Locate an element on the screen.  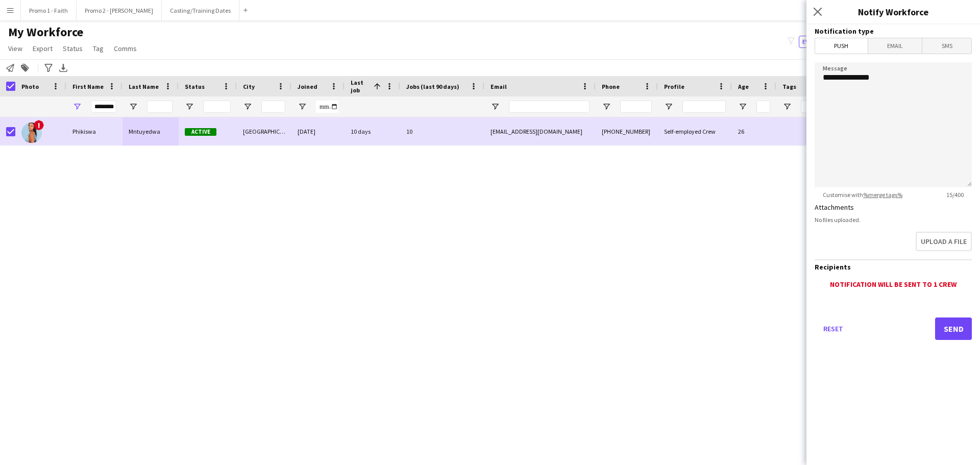
a: Export is located at coordinates (42, 49).